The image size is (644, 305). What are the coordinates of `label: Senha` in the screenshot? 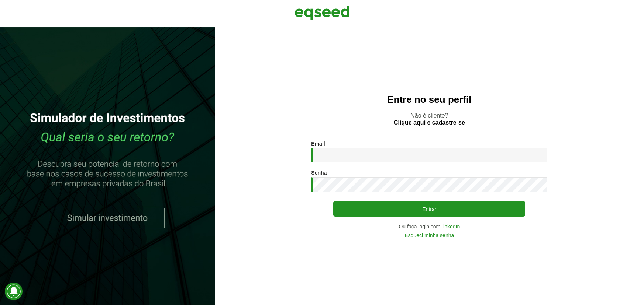 It's located at (319, 173).